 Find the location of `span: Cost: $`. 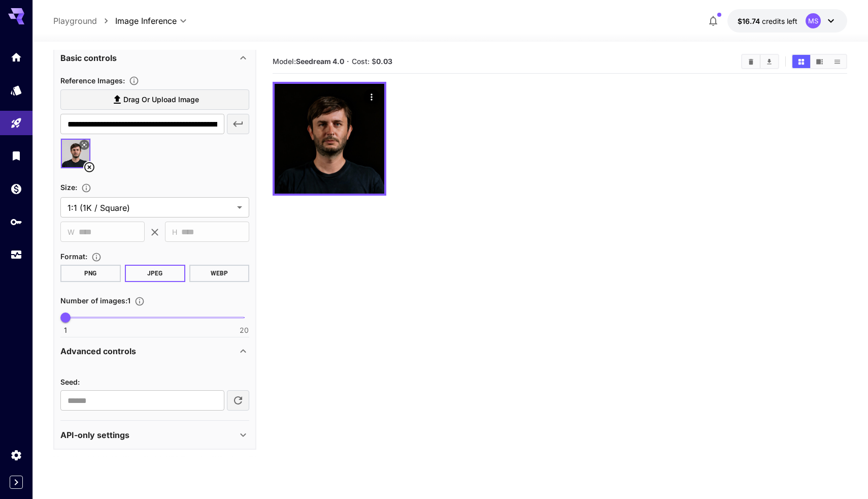

span: Cost: $ is located at coordinates (372, 61).